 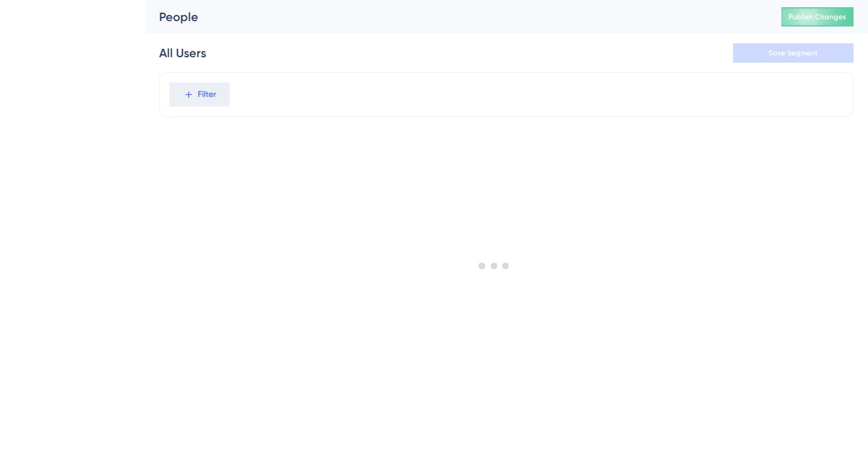 What do you see at coordinates (455, 17) in the screenshot?
I see `div: People` at bounding box center [455, 17].